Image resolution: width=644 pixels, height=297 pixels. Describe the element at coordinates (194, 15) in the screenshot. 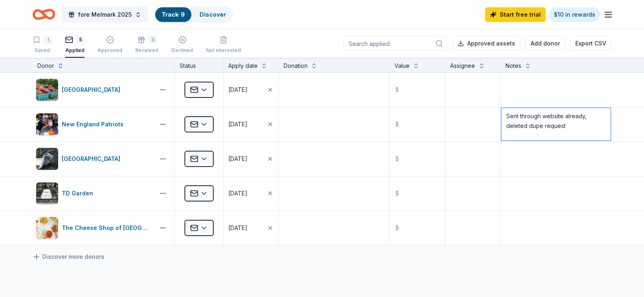

I see `button: Track· 9Discover` at that location.